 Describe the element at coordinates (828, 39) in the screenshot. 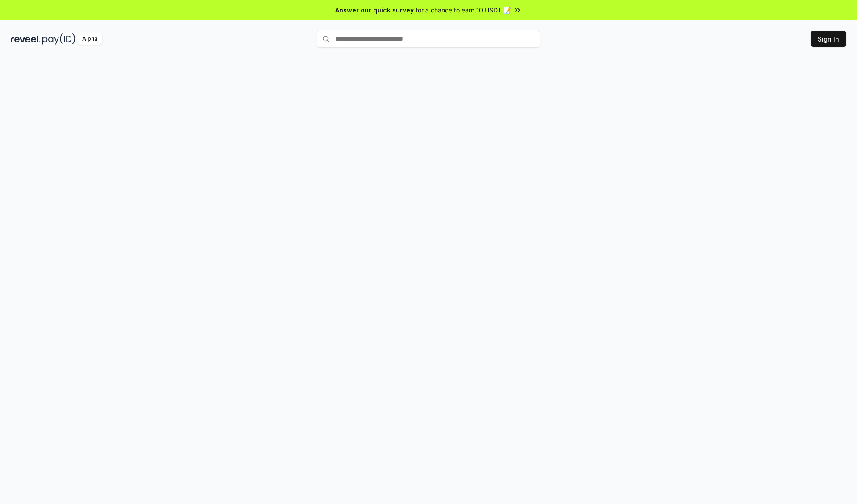

I see `button: Sign In` at that location.